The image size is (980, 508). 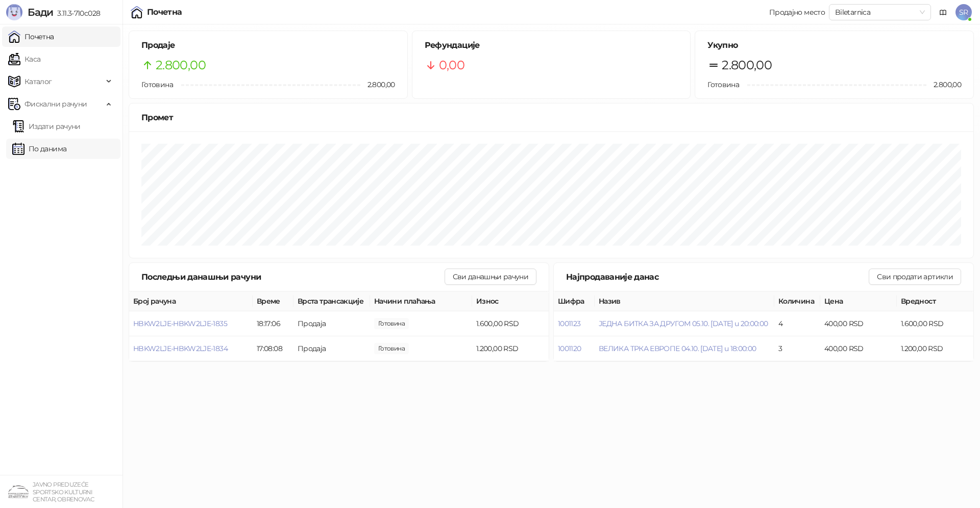 What do you see at coordinates (39, 149) in the screenshot?
I see `a: По данима` at bounding box center [39, 149].